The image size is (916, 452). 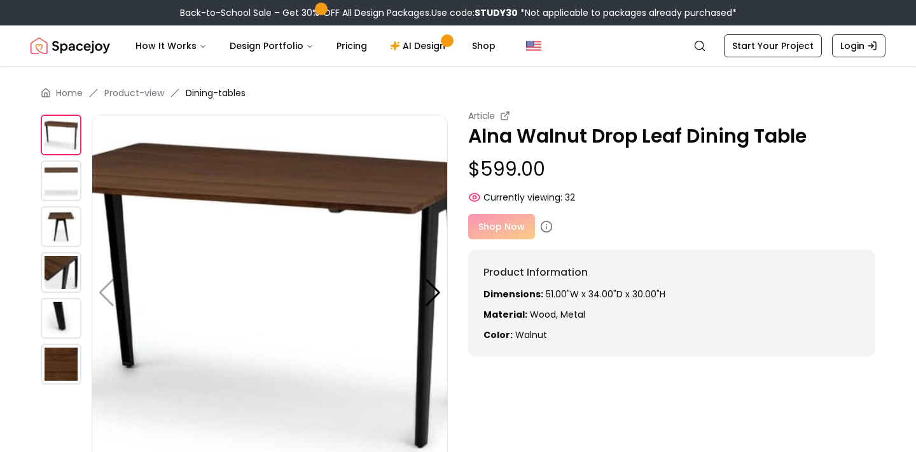 What do you see at coordinates (458, 46) in the screenshot?
I see `nav: Global` at bounding box center [458, 46].